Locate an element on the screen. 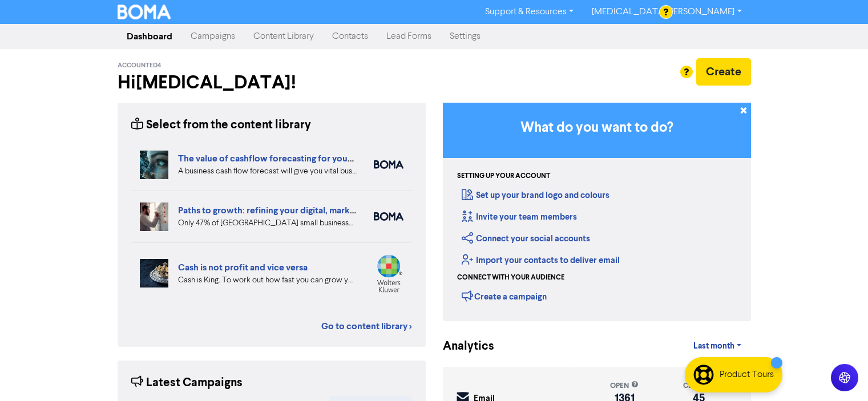 The image size is (868, 401). a: Content Library is located at coordinates (284, 36).